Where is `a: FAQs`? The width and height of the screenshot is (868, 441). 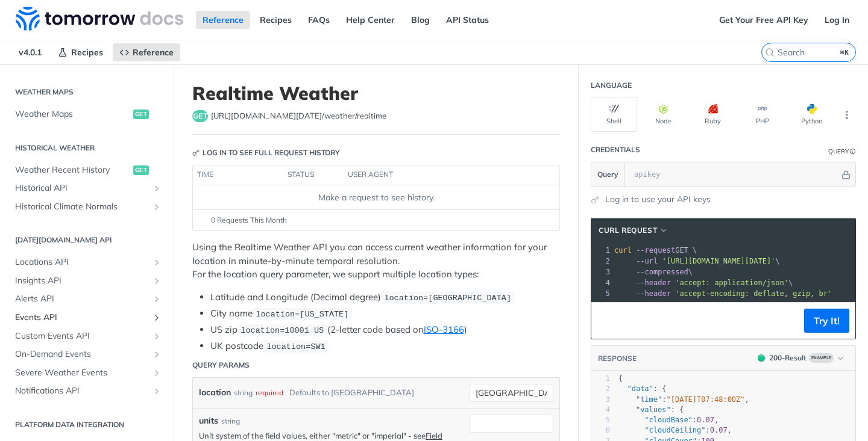
a: FAQs is located at coordinates (319, 20).